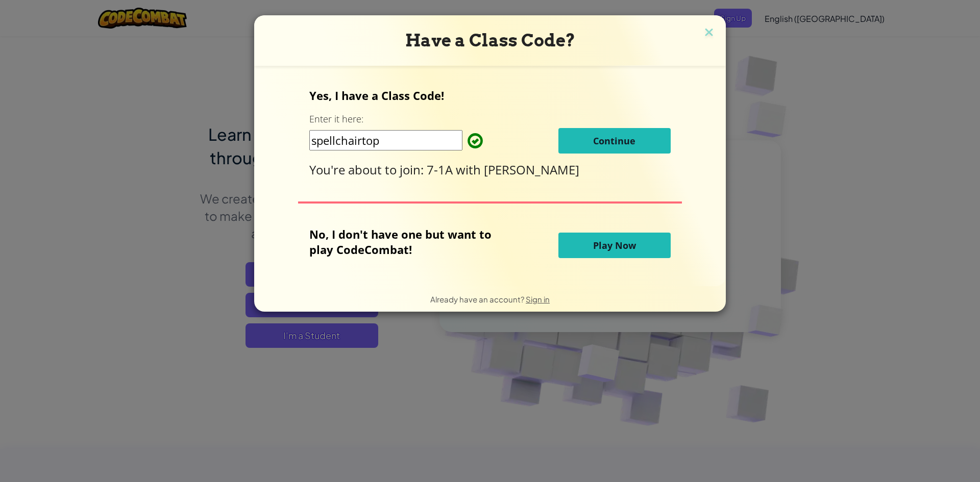  I want to click on span: Play Now, so click(614, 245).